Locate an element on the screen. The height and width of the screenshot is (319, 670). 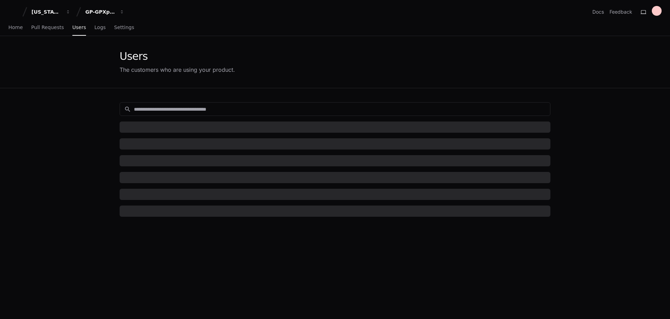
span: Settings is located at coordinates (124, 27).